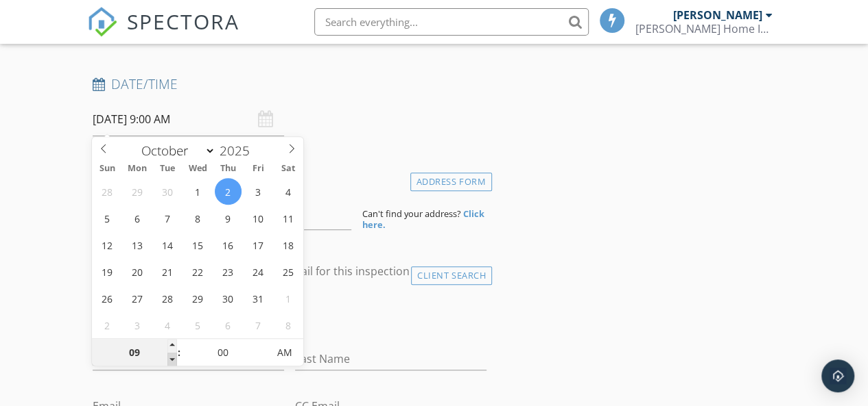 This screenshot has height=406, width=868. Describe the element at coordinates (238, 151) in the screenshot. I see `input: Year` at that location.